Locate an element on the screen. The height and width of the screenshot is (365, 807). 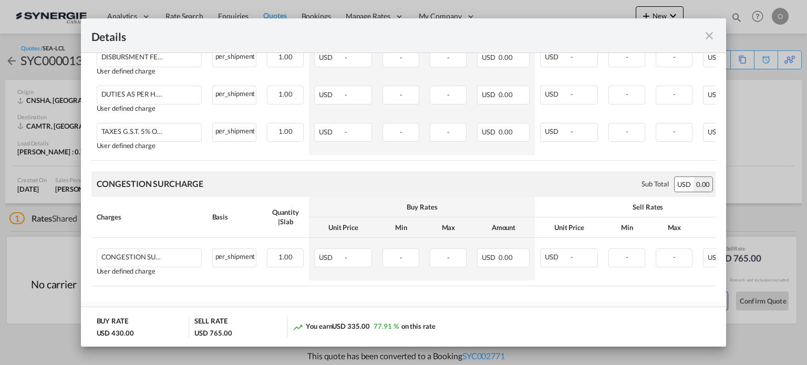
div: USD 430.00 is located at coordinates (115, 333).